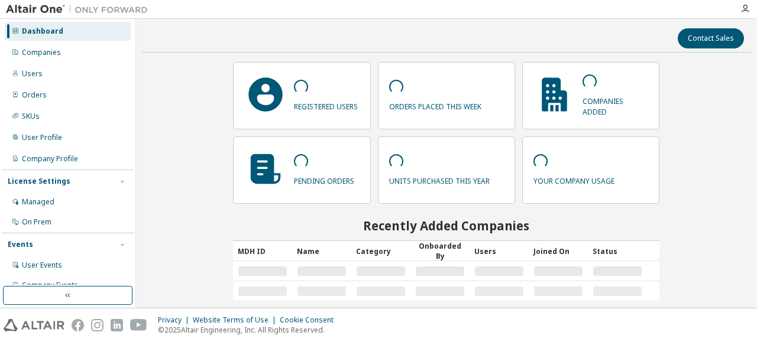  Describe the element at coordinates (324, 179) in the screenshot. I see `p: pending orders` at that location.